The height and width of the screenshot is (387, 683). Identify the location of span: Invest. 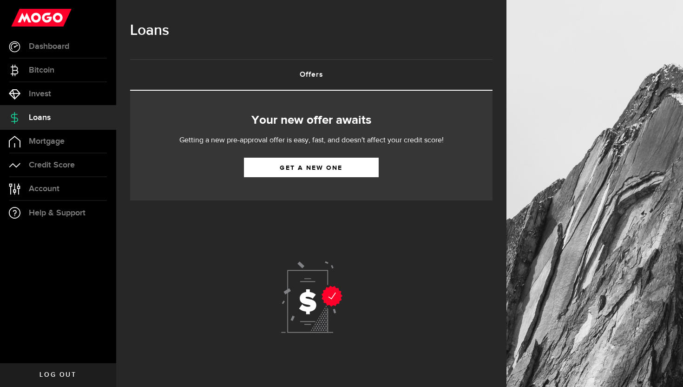
(40, 94).